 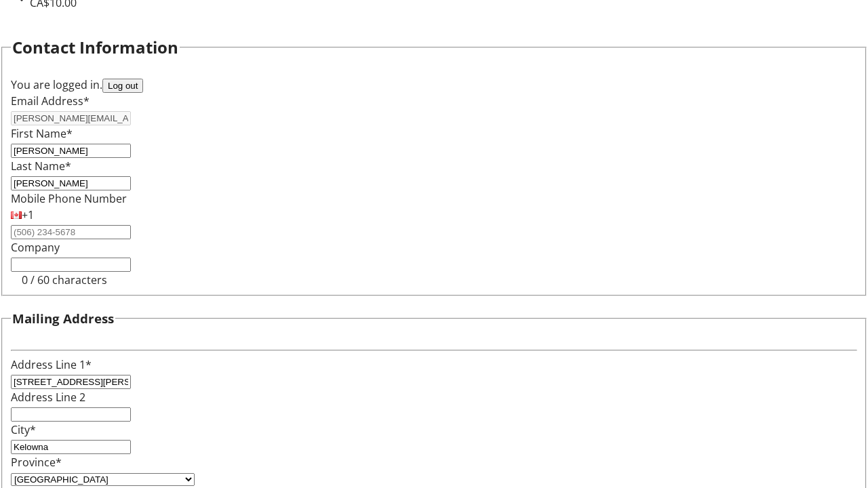 What do you see at coordinates (64, 280) in the screenshot?
I see `tr-character-limit: 0 / 60 characters` at bounding box center [64, 280].